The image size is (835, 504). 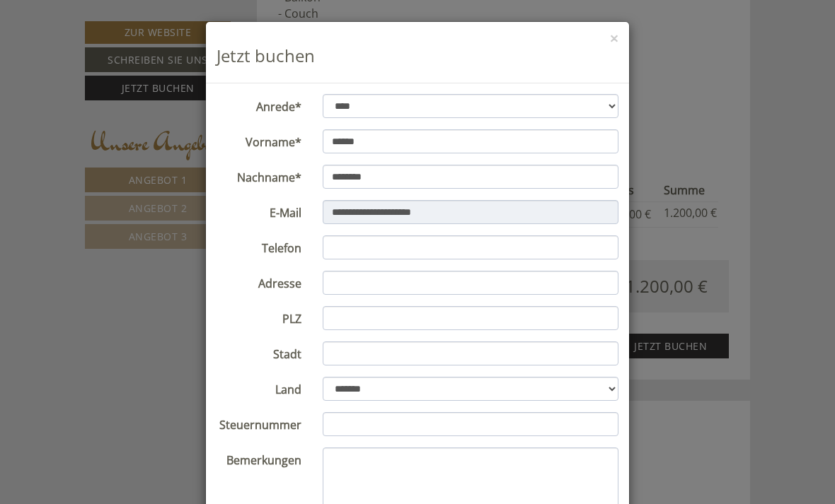 What do you see at coordinates (259, 282) in the screenshot?
I see `label: Adresse` at bounding box center [259, 282].